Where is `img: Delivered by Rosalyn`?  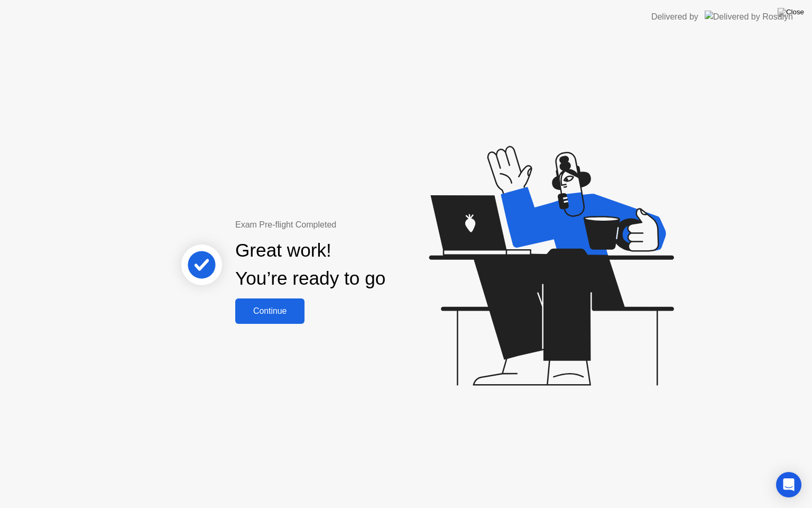 img: Delivered by Rosalyn is located at coordinates (749, 17).